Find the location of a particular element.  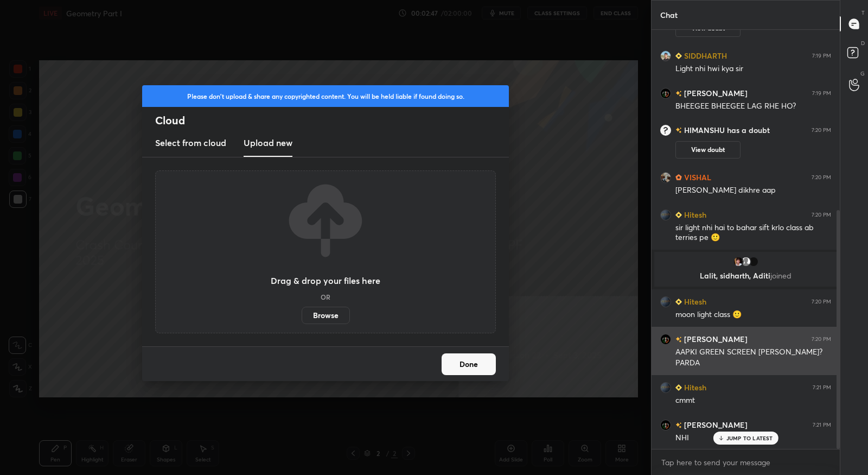

p: Chat is located at coordinates (669, 15).